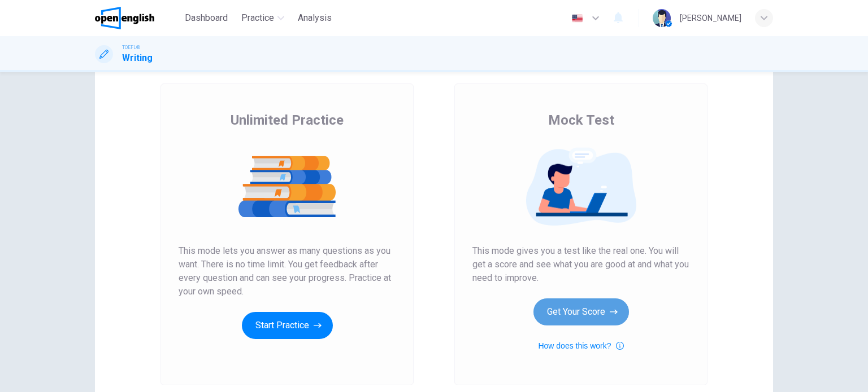 This screenshot has height=392, width=868. Describe the element at coordinates (263, 18) in the screenshot. I see `button: Practice` at that location.